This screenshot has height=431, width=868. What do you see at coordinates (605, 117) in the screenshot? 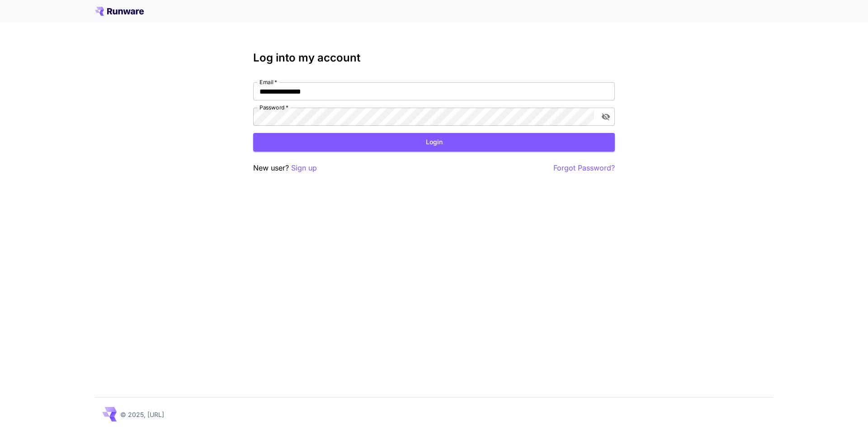
I see `button: toggle password visibility` at bounding box center [605, 117].